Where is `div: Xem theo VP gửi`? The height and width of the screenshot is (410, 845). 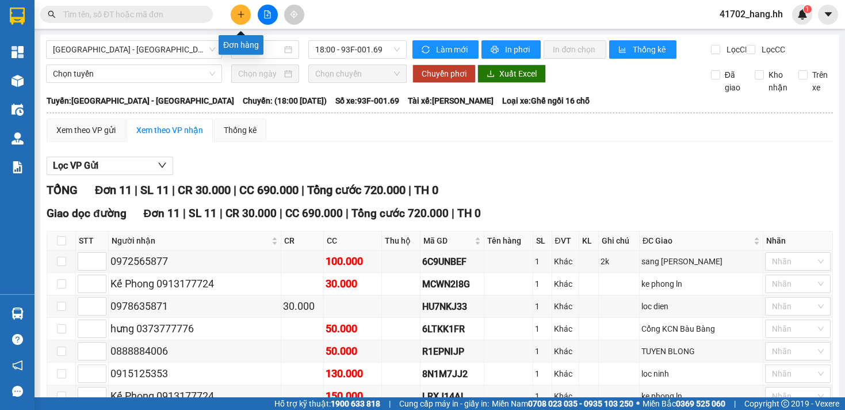 div: Xem theo VP gửi is located at coordinates (86, 130).